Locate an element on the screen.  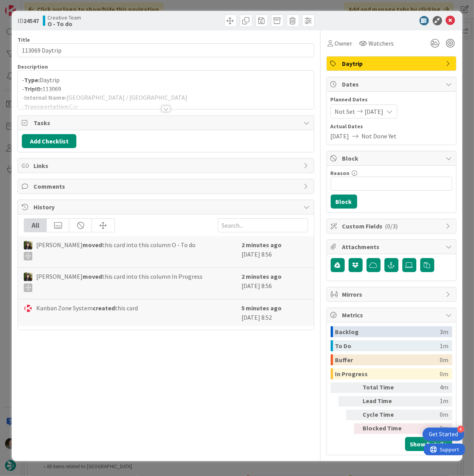
strong: TripID: is located at coordinates (33, 89).